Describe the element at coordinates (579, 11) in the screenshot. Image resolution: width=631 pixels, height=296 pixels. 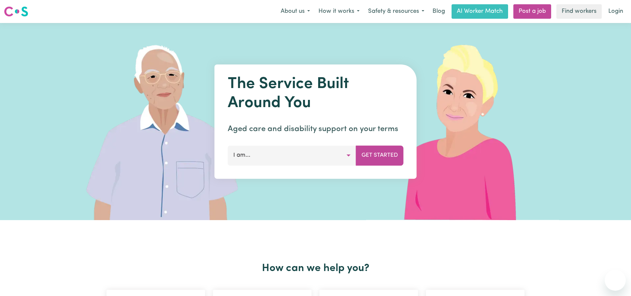
I see `a: Find workers` at that location.